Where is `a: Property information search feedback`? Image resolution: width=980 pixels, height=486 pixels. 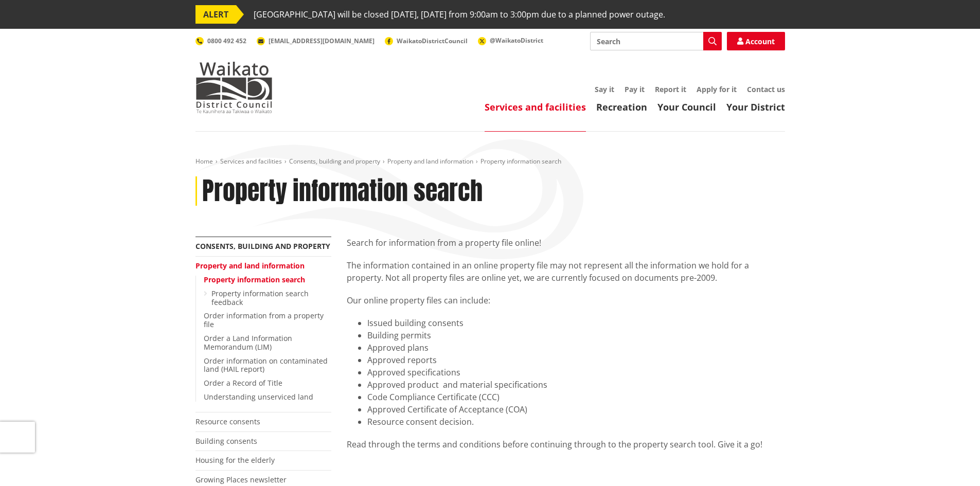
a: Property information search feedback is located at coordinates (260, 298).